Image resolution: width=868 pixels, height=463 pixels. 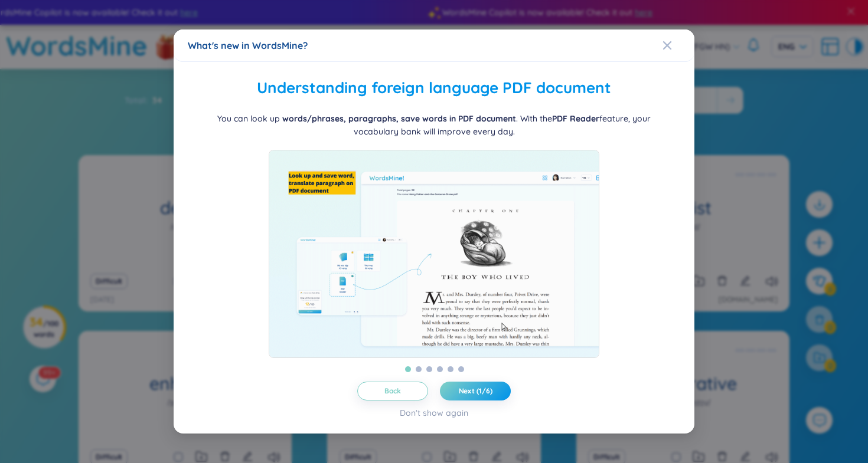 I want to click on span: Next (1/6), so click(x=475, y=391).